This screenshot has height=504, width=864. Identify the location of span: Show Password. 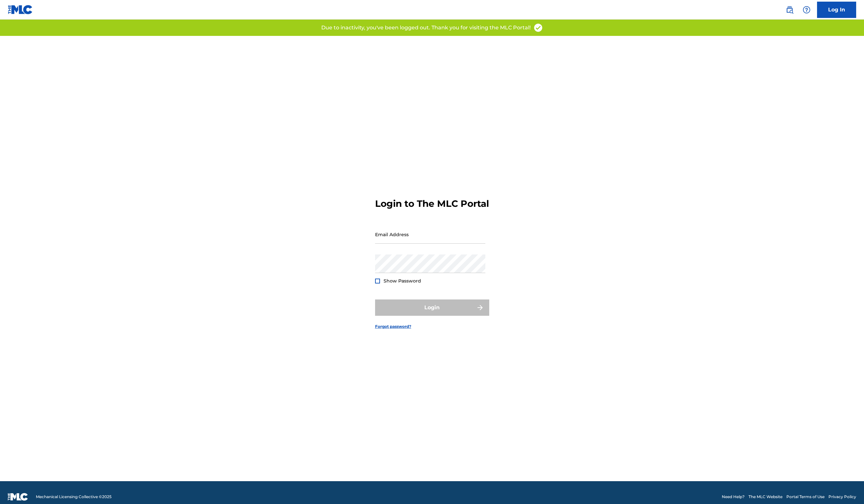
(402, 281).